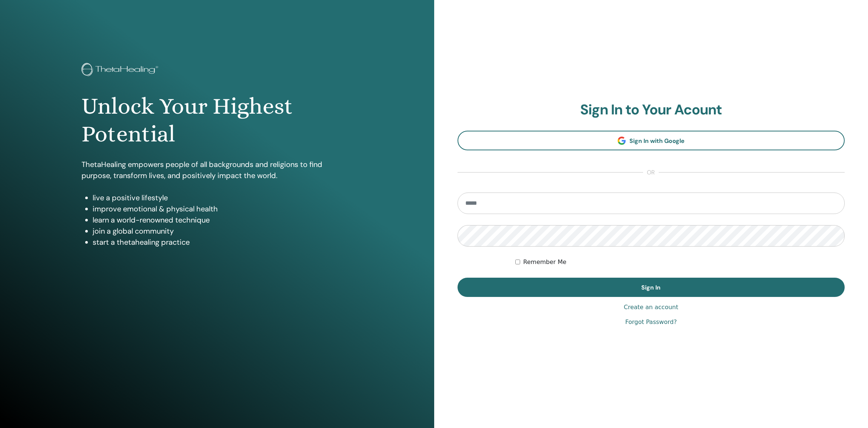 The image size is (868, 428). I want to click on p: ThetaHealing empowers people of all backgrounds and religions to find purpose, transform lives, a..., so click(216, 170).